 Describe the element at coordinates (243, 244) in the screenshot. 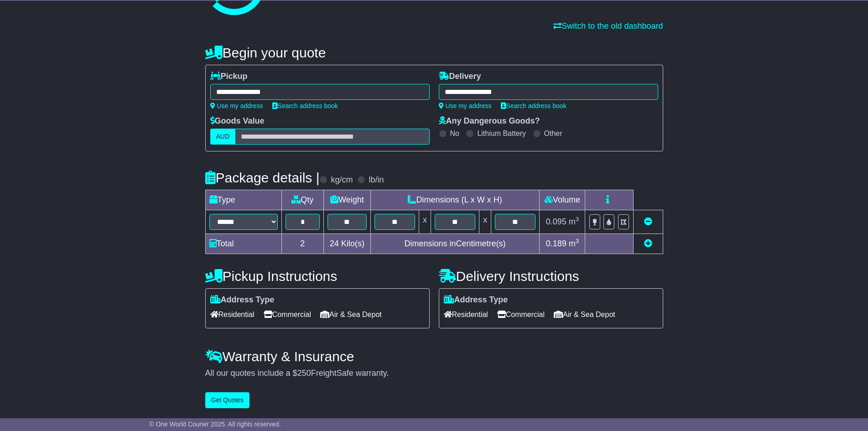

I see `td: Total` at that location.